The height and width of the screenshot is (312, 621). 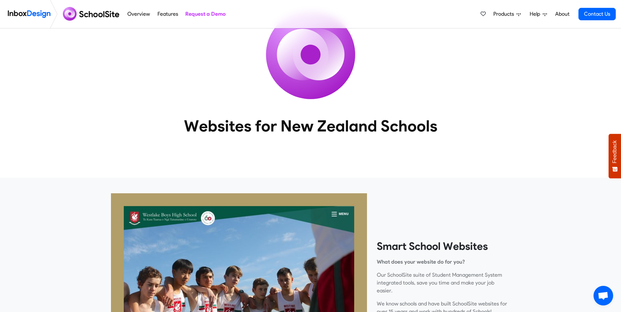 I want to click on a: Request a Demo, so click(x=205, y=14).